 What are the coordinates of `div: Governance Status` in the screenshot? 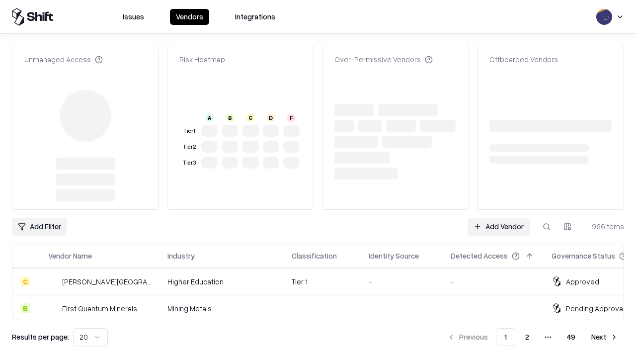 It's located at (583, 255).